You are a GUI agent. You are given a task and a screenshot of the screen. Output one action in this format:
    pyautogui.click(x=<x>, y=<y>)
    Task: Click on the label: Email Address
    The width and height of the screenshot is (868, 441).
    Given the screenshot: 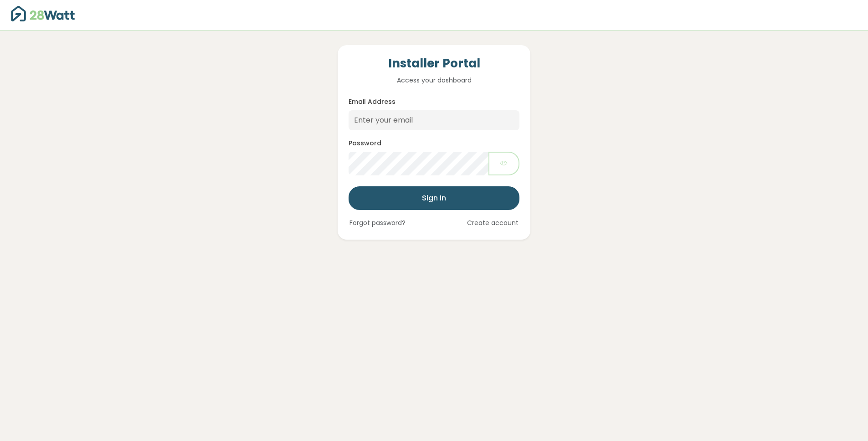 What is the action you would take?
    pyautogui.click(x=372, y=101)
    